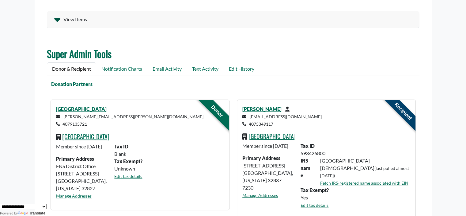  Describe the element at coordinates (365, 182) in the screenshot. I see `a: Fetch IRS-registered name associated with EIN` at that location.